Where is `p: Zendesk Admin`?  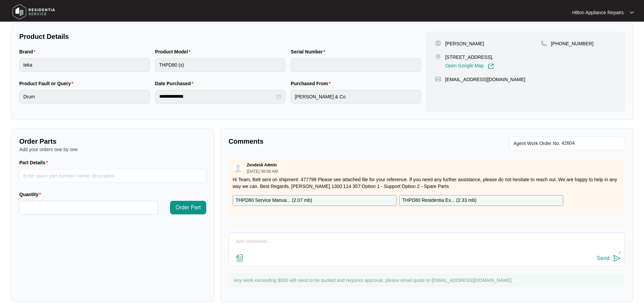
p: Zendesk Admin is located at coordinates (262, 165).